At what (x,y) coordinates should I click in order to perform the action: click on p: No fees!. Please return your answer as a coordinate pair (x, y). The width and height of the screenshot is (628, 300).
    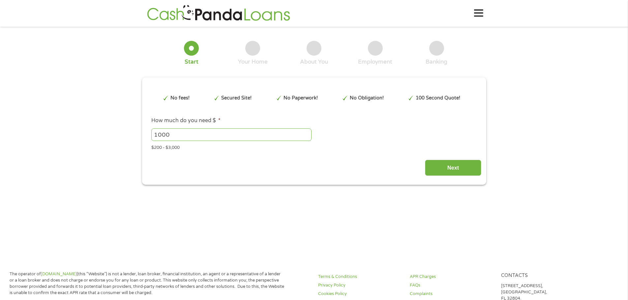
    Looking at the image, I should click on (180, 98).